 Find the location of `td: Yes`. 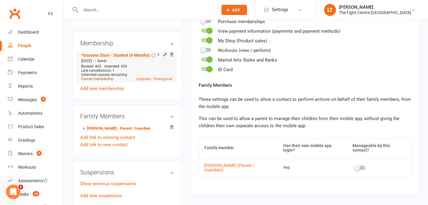

td: Yes is located at coordinates (312, 168).